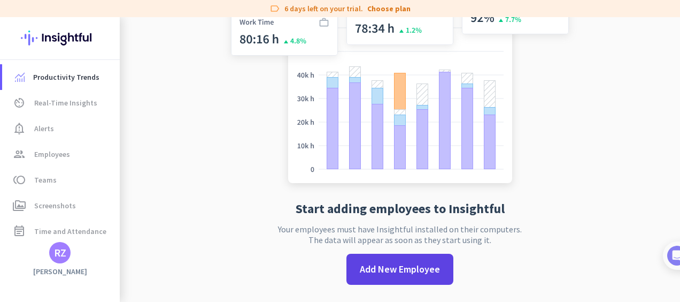 The width and height of the screenshot is (680, 302). I want to click on span: Alerts, so click(44, 128).